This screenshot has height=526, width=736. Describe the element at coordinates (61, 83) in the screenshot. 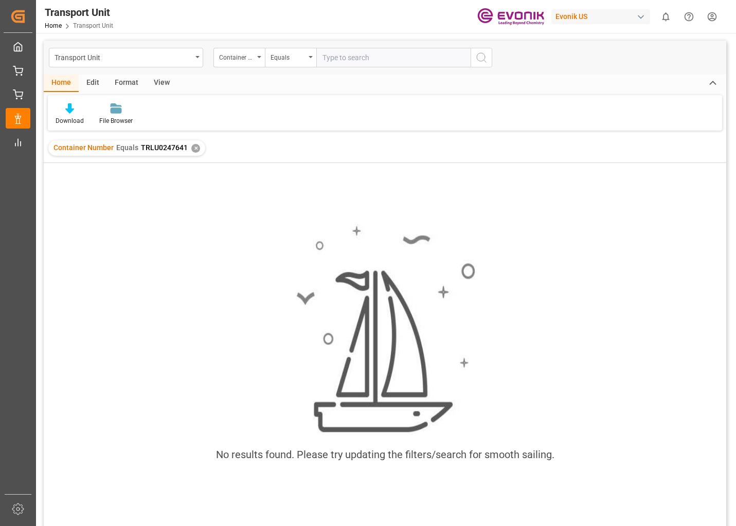

I see `div: Home` at that location.